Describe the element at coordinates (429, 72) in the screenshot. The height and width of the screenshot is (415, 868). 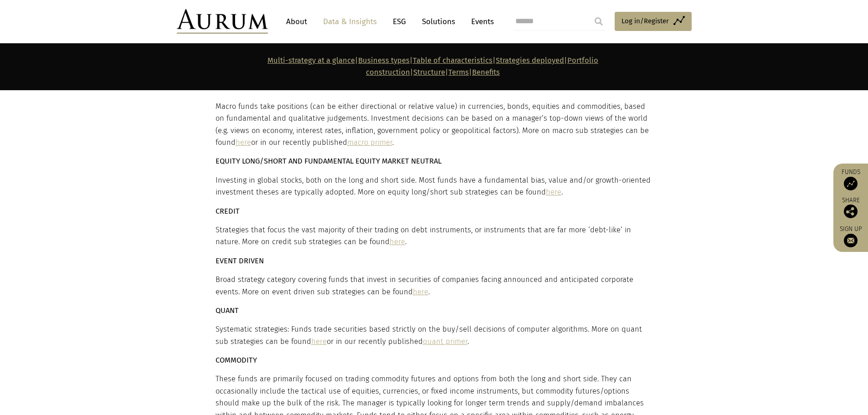
I see `a: Structure` at that location.